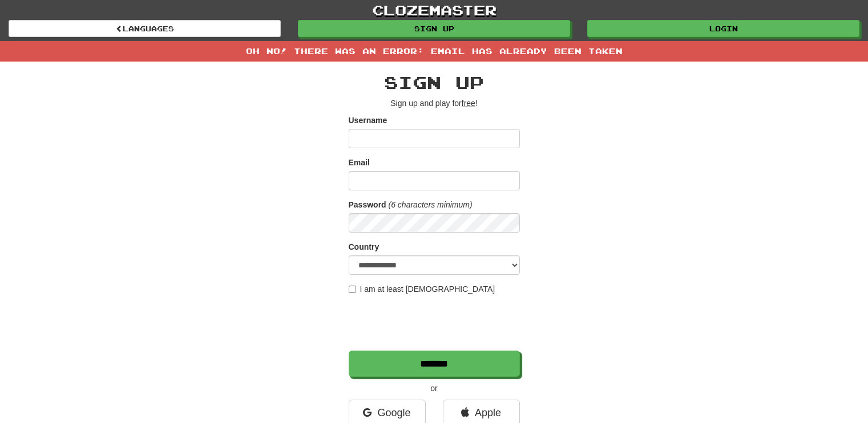  What do you see at coordinates (368, 205) in the screenshot?
I see `label: Password` at bounding box center [368, 205].